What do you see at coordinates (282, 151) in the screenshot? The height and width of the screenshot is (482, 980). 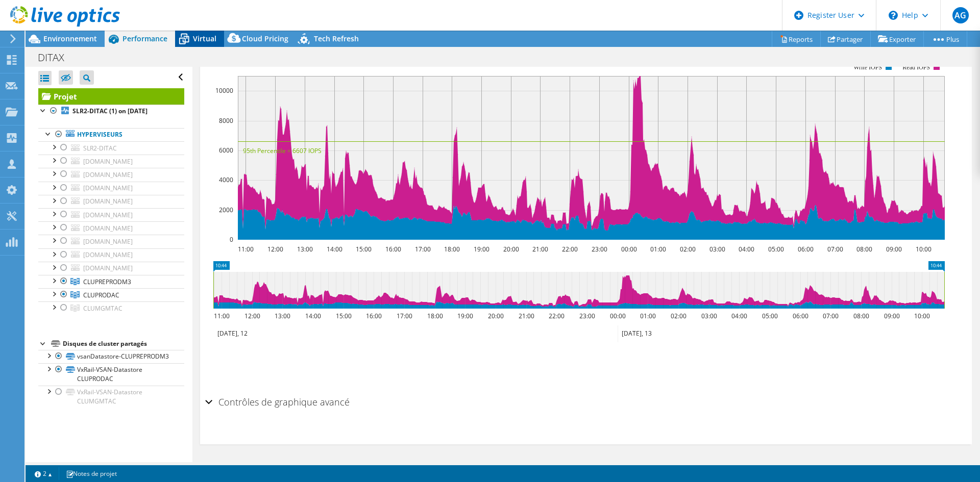 I see `text: 95th Percentile = 6607 IOPS` at bounding box center [282, 151].